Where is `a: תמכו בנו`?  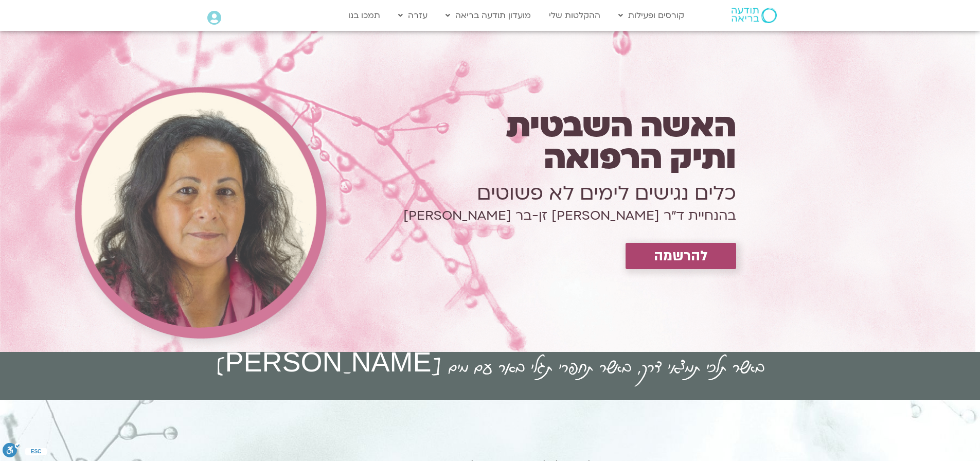
a: תמכו בנו is located at coordinates (364, 16).